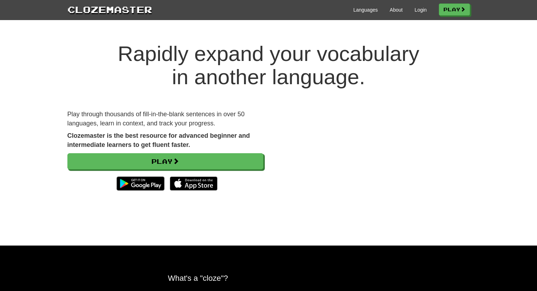  Describe the element at coordinates (268, 278) in the screenshot. I see `h2: What's a "cloze"?` at that location.